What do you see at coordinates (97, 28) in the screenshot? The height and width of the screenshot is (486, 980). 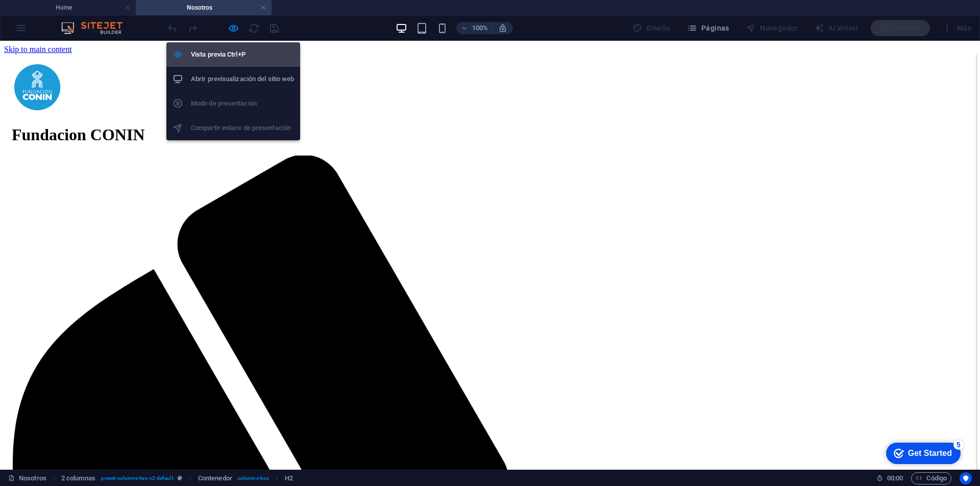 I see `img: Editor Logo` at bounding box center [97, 28].